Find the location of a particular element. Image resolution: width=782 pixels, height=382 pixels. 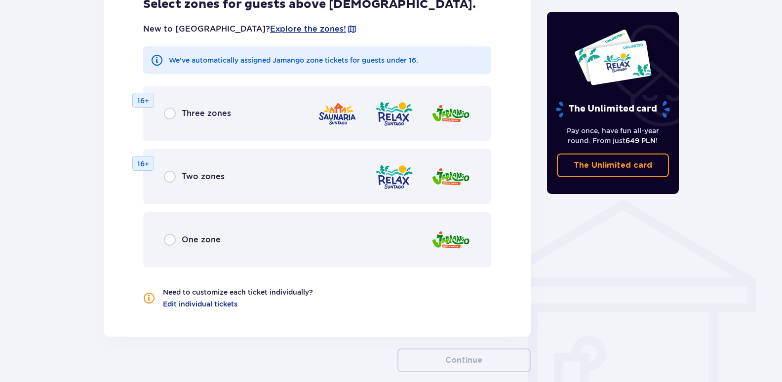

p: Need to customize each ticket individually? is located at coordinates (238, 292).